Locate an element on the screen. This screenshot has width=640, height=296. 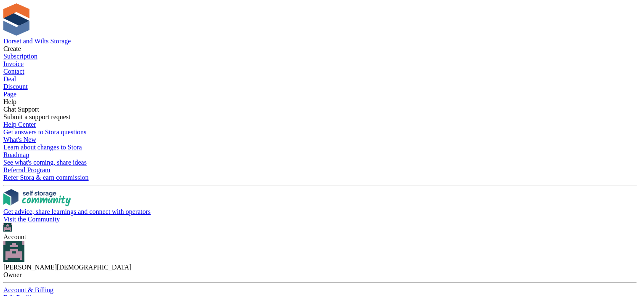
span: Chat Support is located at coordinates (21, 109).